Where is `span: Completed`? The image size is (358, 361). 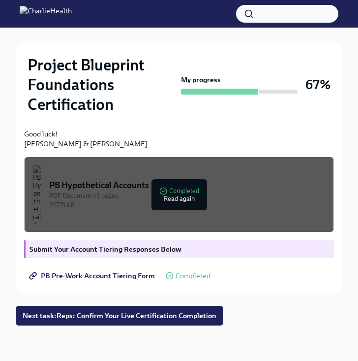
span: Completed is located at coordinates (193, 276).